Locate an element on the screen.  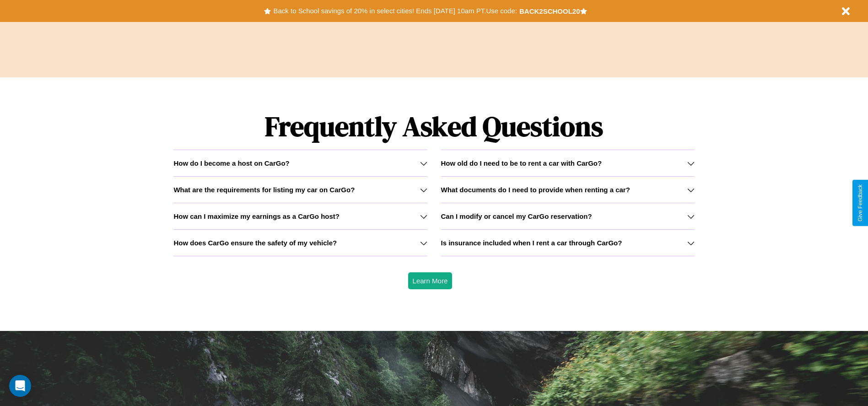
div: Open Intercom Messenger is located at coordinates (20, 385).